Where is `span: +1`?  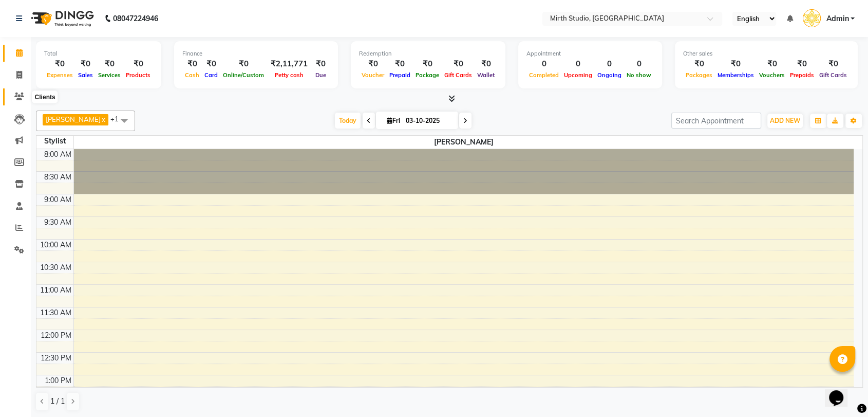 span: +1 is located at coordinates (118, 119).